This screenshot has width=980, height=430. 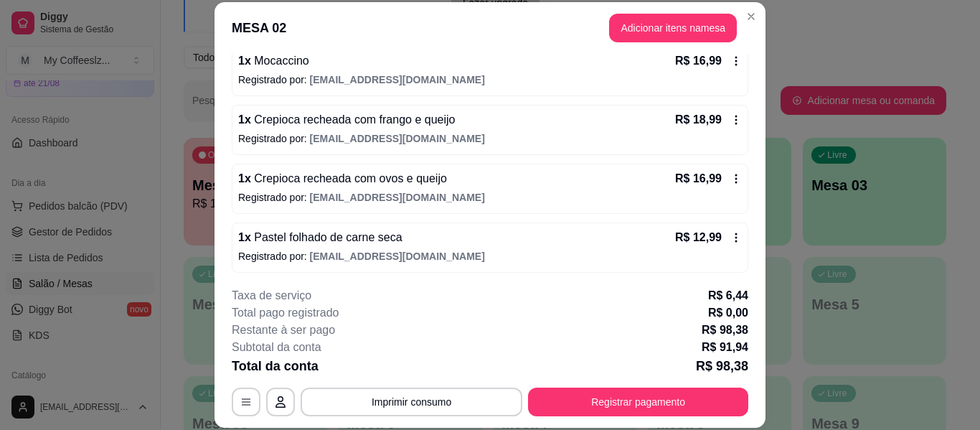 I want to click on header: MESA 02, so click(x=490, y=28).